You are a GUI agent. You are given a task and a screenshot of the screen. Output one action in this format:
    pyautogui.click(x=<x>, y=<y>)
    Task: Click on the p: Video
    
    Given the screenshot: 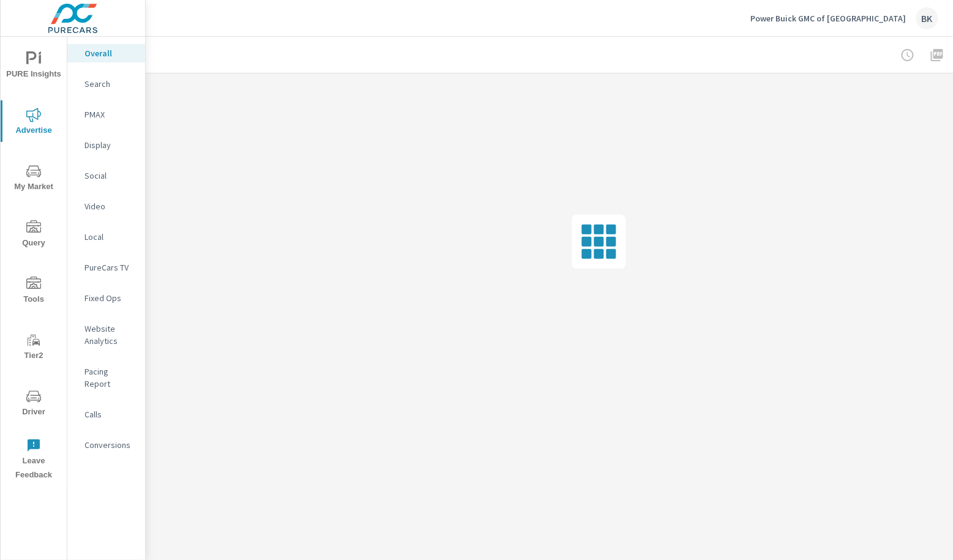 What is the action you would take?
    pyautogui.click(x=109, y=206)
    